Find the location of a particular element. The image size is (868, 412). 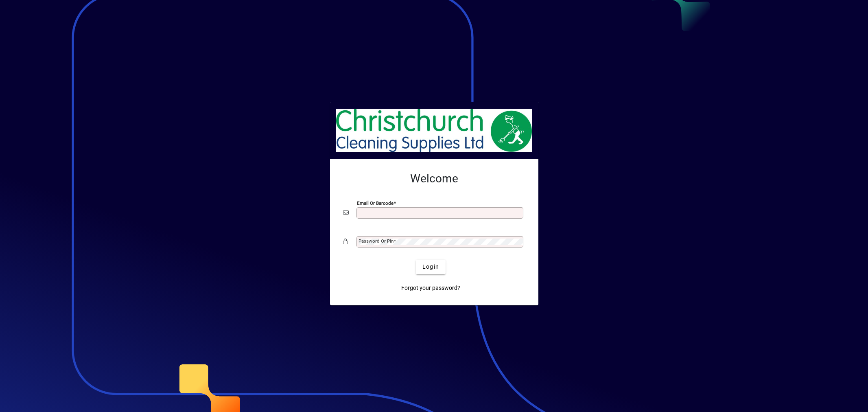

button: Login is located at coordinates (431, 267).